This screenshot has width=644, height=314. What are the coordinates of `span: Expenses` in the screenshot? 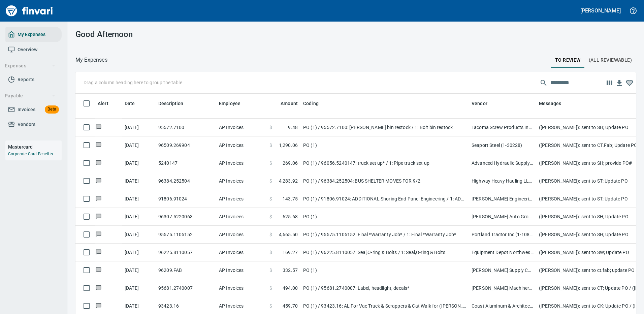 It's located at (30, 66).